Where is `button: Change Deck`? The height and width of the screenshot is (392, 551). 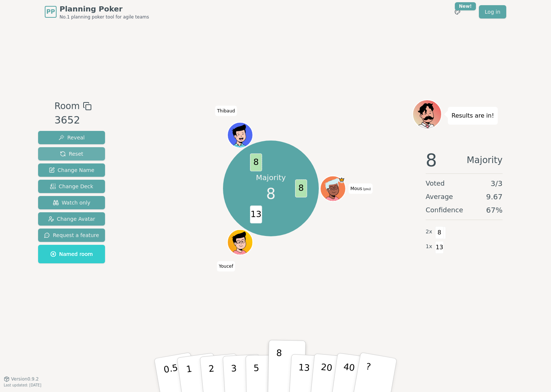 button: Change Deck is located at coordinates (72, 186).